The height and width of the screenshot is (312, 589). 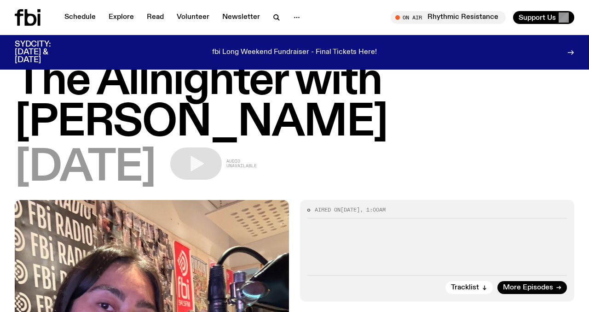 I want to click on span: Tracklist, so click(x=465, y=287).